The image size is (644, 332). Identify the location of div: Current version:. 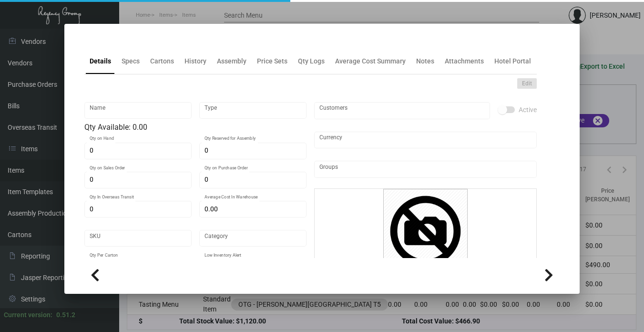
(28, 315).